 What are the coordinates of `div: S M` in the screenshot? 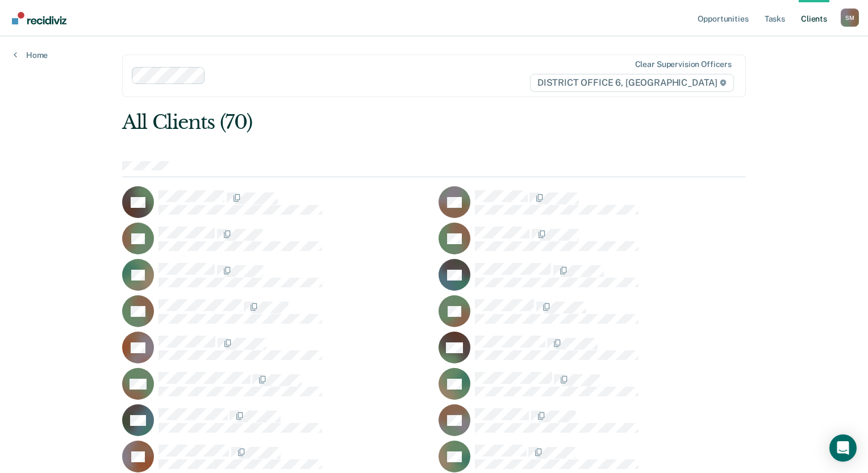 It's located at (850, 17).